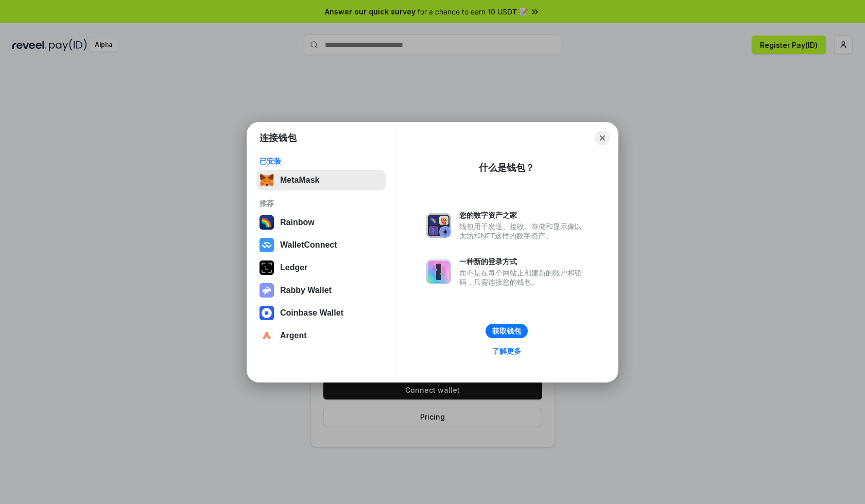  Describe the element at coordinates (278, 138) in the screenshot. I see `h1: 连接钱包` at that location.